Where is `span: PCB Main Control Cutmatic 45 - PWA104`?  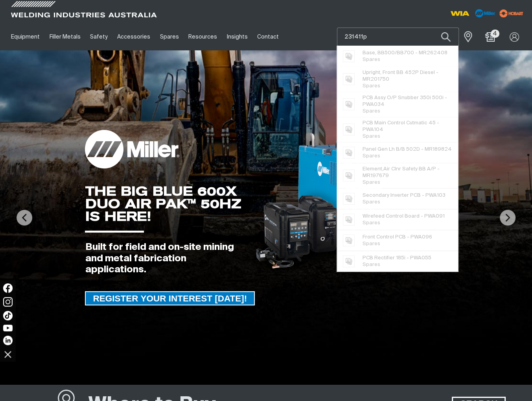 span: PCB Main Control Cutmatic 45 - PWA104 is located at coordinates (407, 126).